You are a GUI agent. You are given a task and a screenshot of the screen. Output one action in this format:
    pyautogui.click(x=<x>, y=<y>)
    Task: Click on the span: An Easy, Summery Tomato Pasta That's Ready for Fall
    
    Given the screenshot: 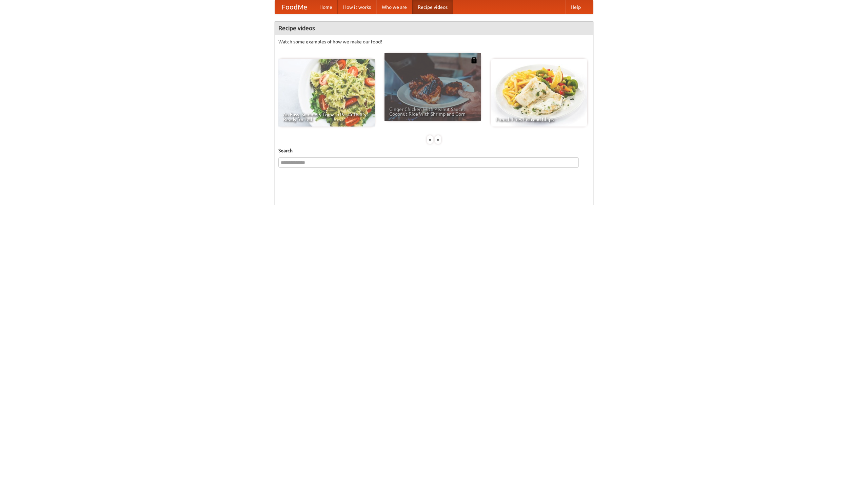 What is the action you would take?
    pyautogui.click(x=327, y=117)
    